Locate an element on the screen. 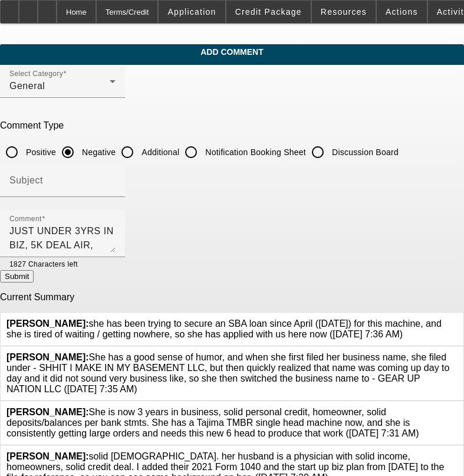  span: She is now 3 years in business, solid personal credit, homeowner, solid deposits/balances per ban... is located at coordinates (213, 422).